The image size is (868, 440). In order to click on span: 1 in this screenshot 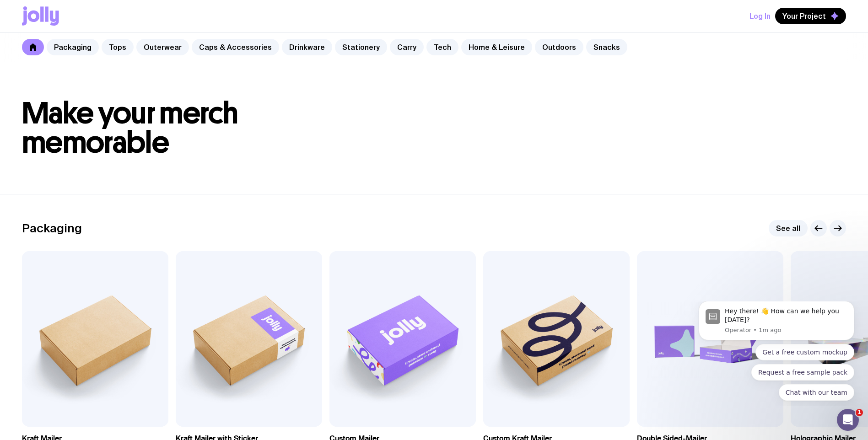, I will do `click(859, 413)`.